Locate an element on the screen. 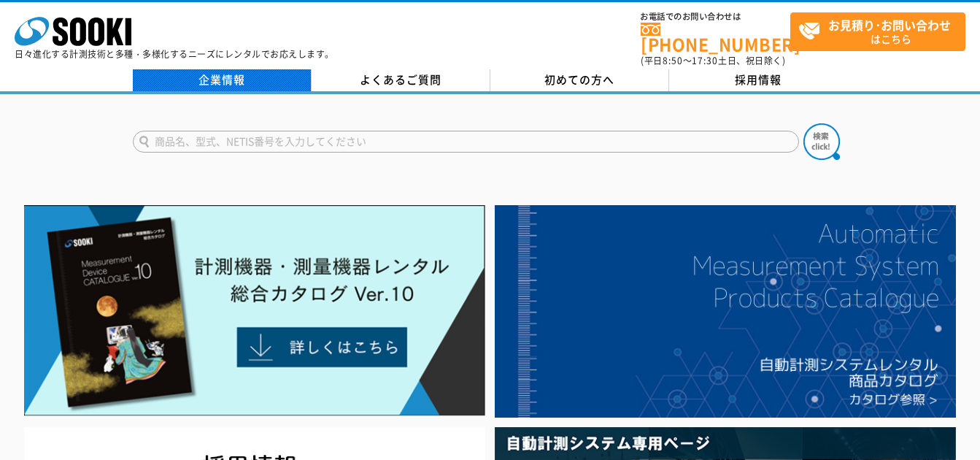  img: 自動計測システムカタログ is located at coordinates (726, 312).